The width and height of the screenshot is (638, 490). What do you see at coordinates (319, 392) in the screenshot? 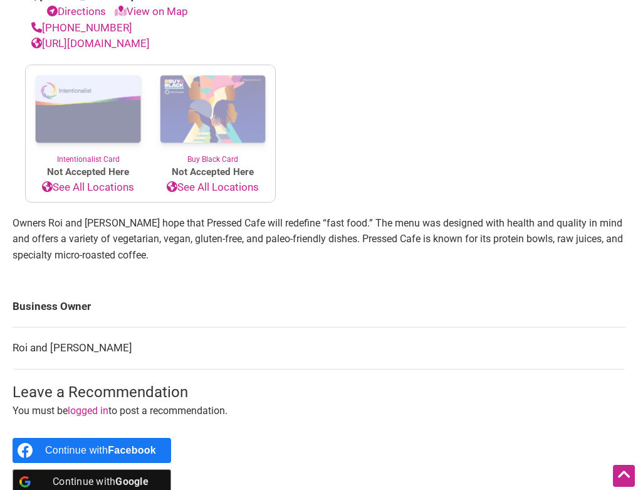
I see `h3: Leave a Recommendation` at bounding box center [319, 392].